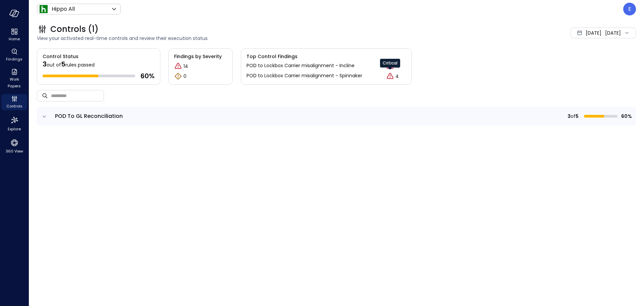  What do you see at coordinates (89, 116) in the screenshot?
I see `span: POD To GL Reconciliation` at bounding box center [89, 116].